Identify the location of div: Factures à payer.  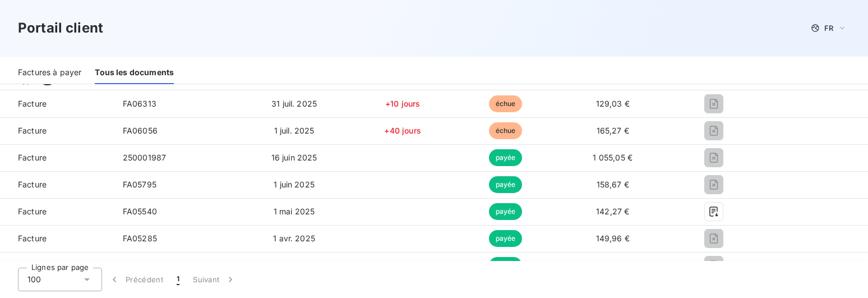
(49, 72).